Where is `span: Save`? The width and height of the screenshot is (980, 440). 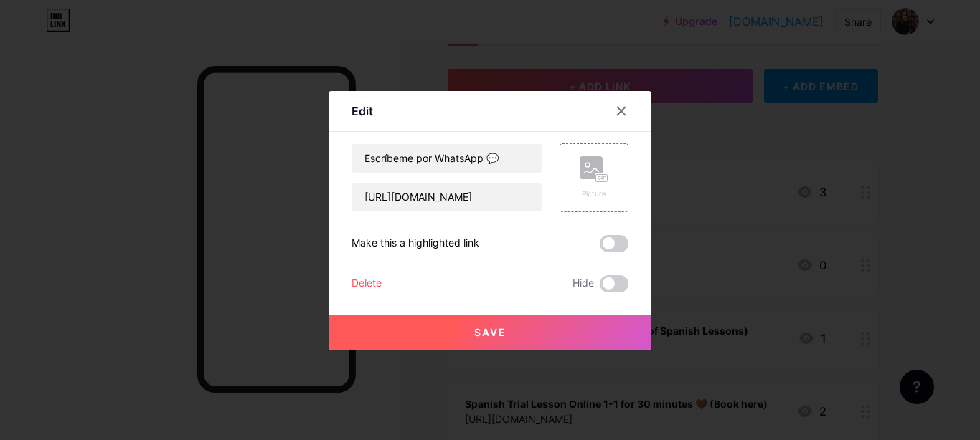
span: Save is located at coordinates (490, 332).